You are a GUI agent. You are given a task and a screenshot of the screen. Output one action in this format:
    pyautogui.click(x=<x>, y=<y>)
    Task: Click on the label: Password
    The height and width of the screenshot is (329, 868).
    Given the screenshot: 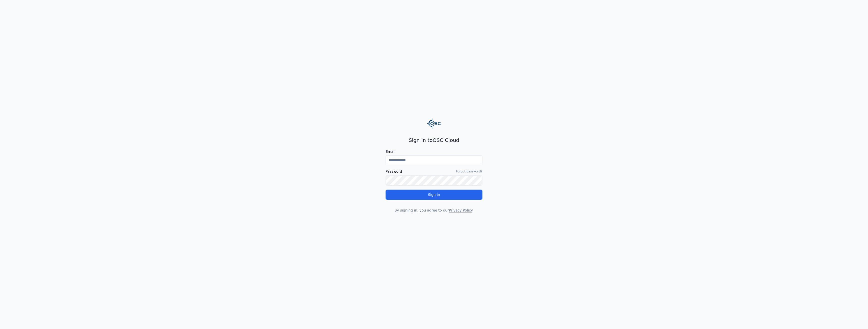 What is the action you would take?
    pyautogui.click(x=394, y=171)
    